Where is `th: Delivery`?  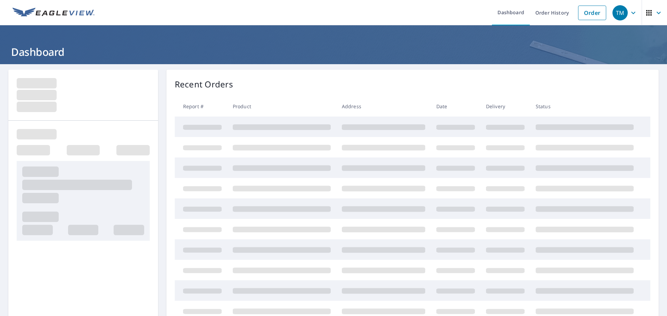 th: Delivery is located at coordinates (505, 106).